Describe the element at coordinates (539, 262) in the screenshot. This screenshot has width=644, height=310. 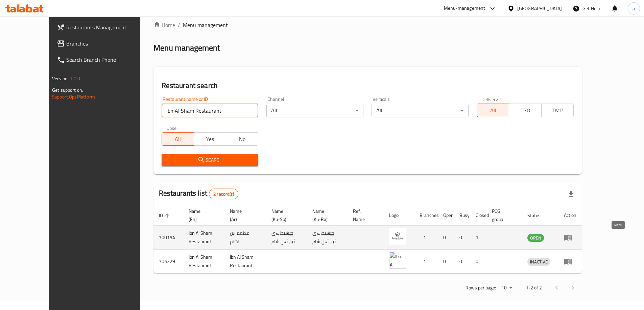
I see `span: INACTIVE` at that location.